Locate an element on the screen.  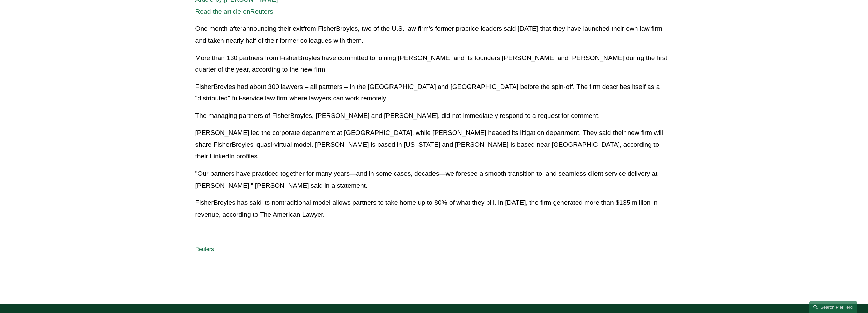
p: "Our partners have practiced together for many years—and in some cases, decades—we foresee a smoo... is located at coordinates (434, 180).